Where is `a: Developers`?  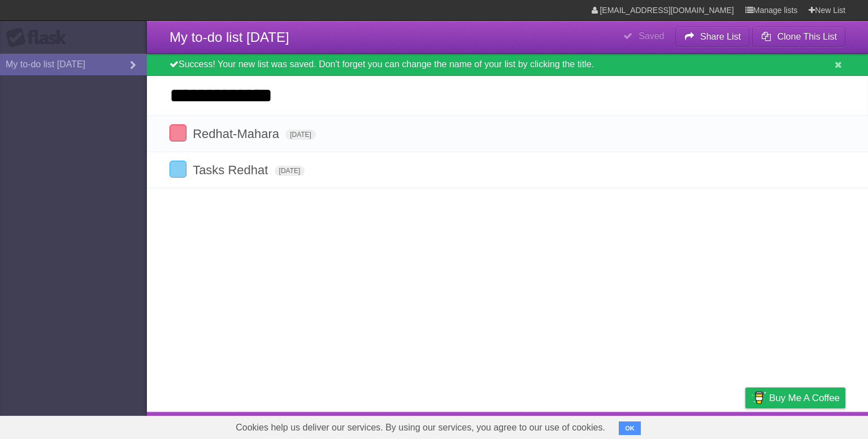
a: Developers is located at coordinates (655, 426).